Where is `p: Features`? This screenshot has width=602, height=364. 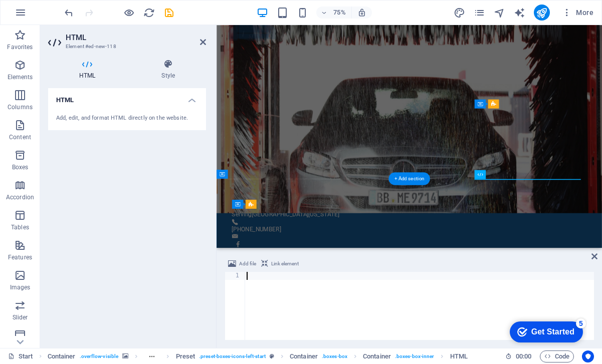
p: Features is located at coordinates (20, 257).